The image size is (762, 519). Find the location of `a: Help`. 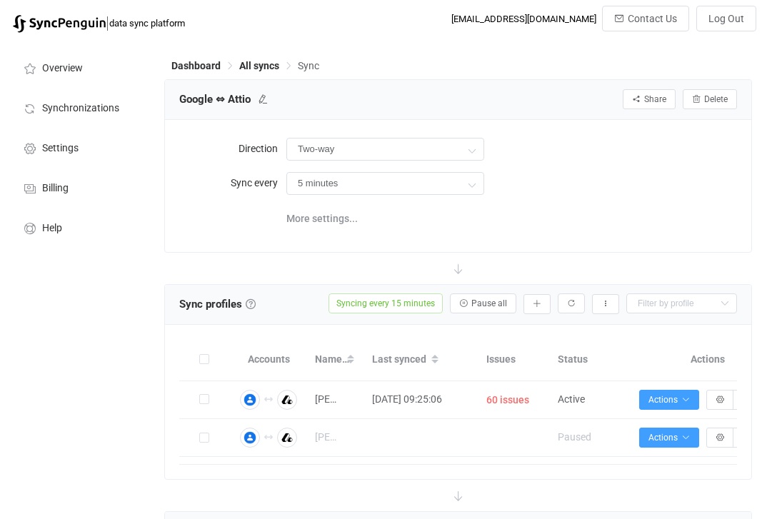

a: Help is located at coordinates (79, 227).